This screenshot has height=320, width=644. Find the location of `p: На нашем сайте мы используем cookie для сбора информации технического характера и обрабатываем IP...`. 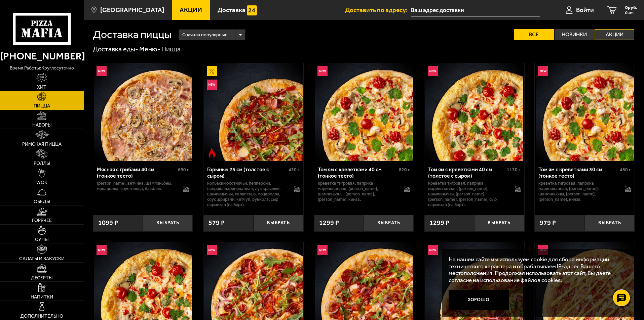

p: На нашем сайте мы используем cookie для сбора информации технического характера и обрабатываем IP... is located at coordinates (536, 270).